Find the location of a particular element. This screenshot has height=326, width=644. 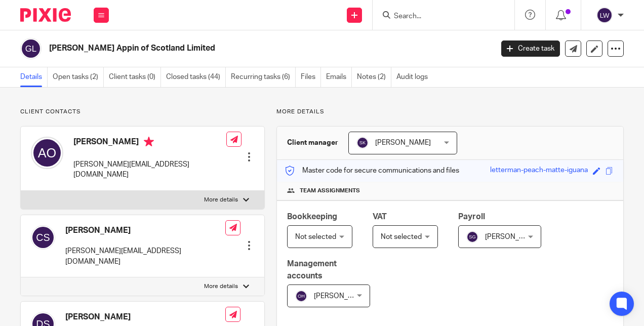

a: Create task is located at coordinates (531, 49).